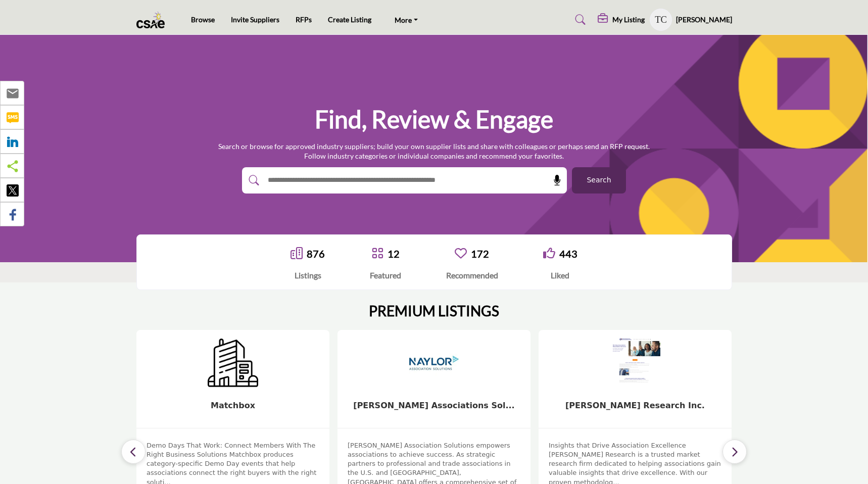  What do you see at coordinates (621, 19) in the screenshot?
I see `div: My Listing` at bounding box center [621, 19].